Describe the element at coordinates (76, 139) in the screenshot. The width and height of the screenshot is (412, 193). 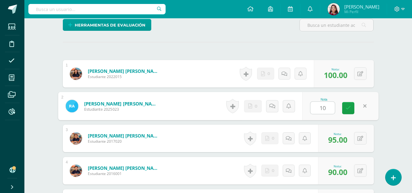
I see `img: ed0c7298fdce43a784d14dc8b05bd152.png` at that location.